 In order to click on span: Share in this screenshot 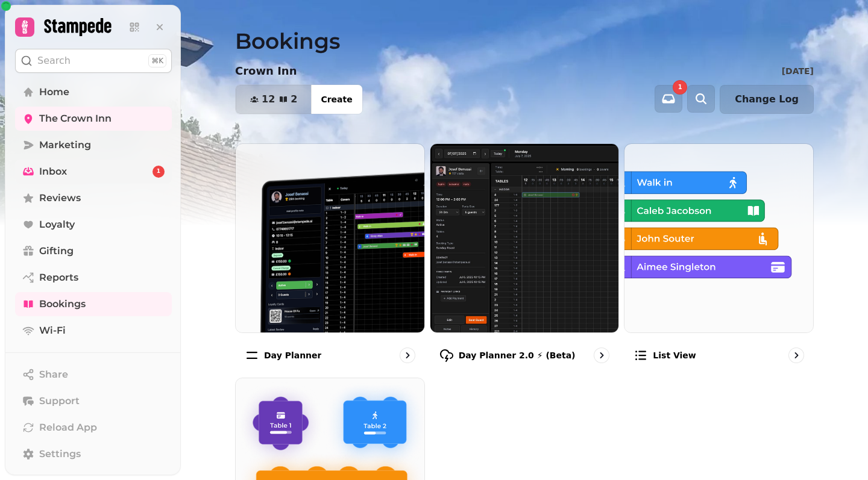, I will do `click(53, 375)`.